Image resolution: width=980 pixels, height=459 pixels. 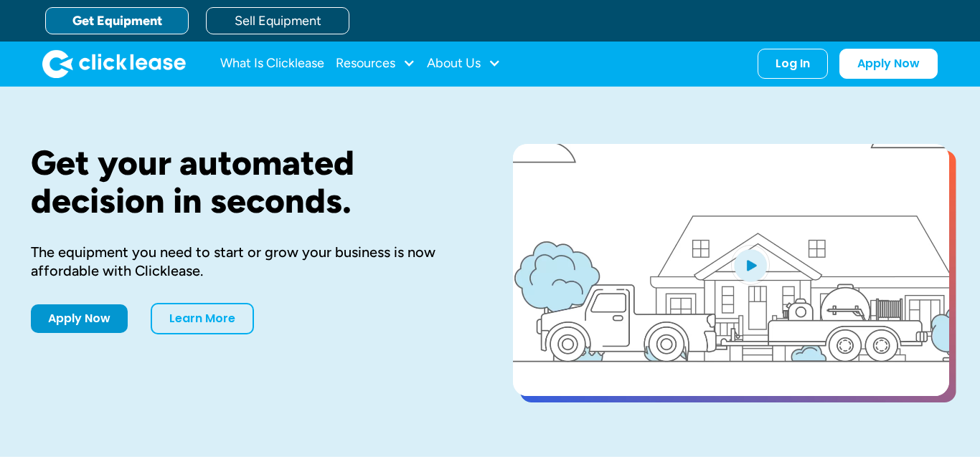 I want to click on a: Get Equipment, so click(x=117, y=20).